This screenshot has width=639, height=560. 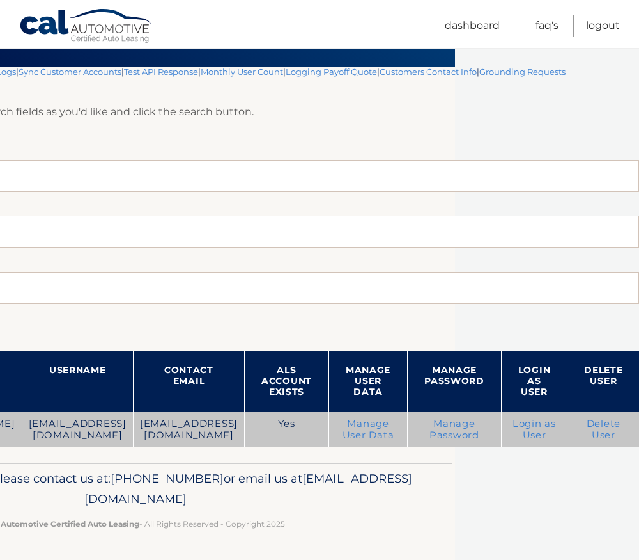 What do you see at coordinates (455, 429) in the screenshot?
I see `a: Manage Password` at bounding box center [455, 429].